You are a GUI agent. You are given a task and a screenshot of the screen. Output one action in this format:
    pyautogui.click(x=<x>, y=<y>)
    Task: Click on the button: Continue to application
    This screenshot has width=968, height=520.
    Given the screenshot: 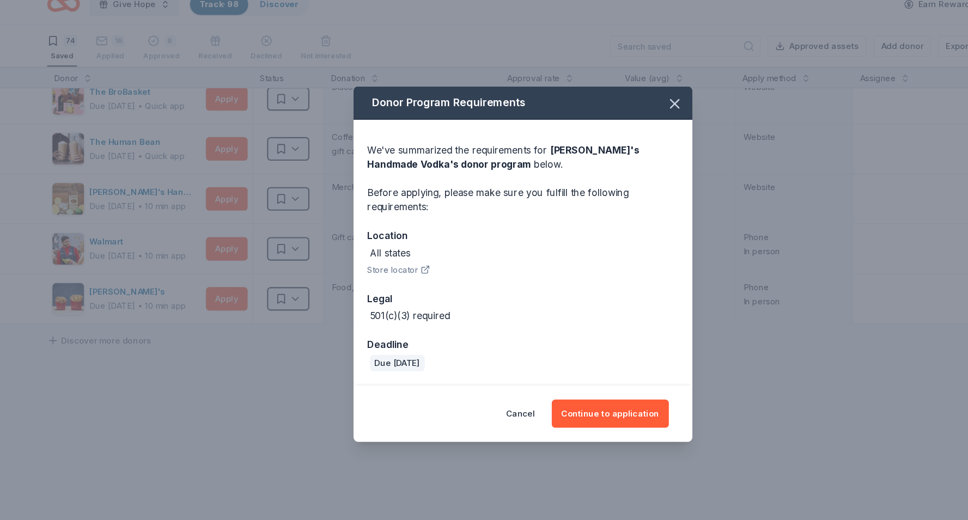 What is the action you would take?
    pyautogui.click(x=565, y=399)
    